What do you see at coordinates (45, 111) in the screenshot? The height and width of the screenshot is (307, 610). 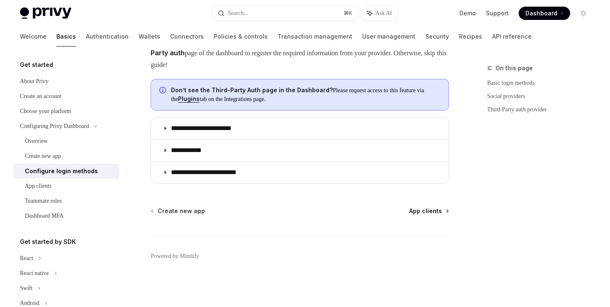 I see `div: Choose your platform` at bounding box center [45, 111].